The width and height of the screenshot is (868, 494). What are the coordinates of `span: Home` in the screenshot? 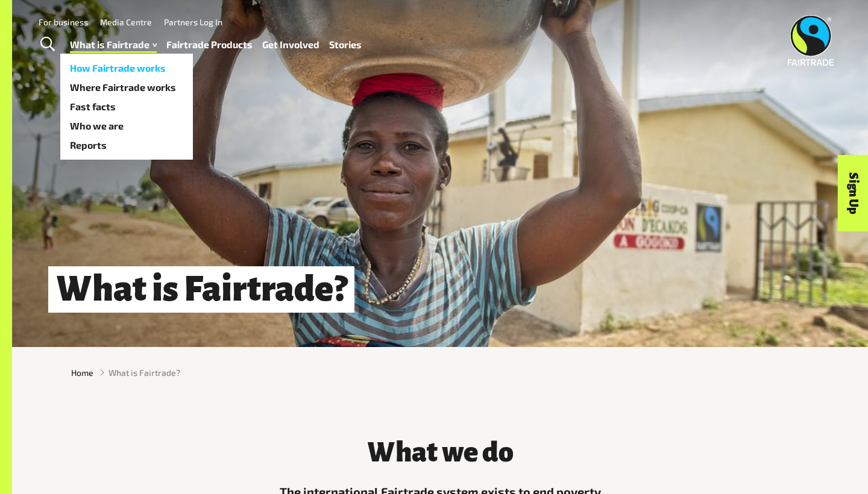 It's located at (82, 372).